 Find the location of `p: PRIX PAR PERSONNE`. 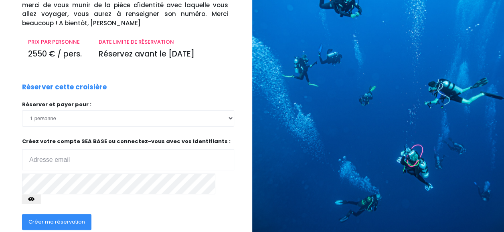

p: PRIX PAR PERSONNE is located at coordinates (57, 42).